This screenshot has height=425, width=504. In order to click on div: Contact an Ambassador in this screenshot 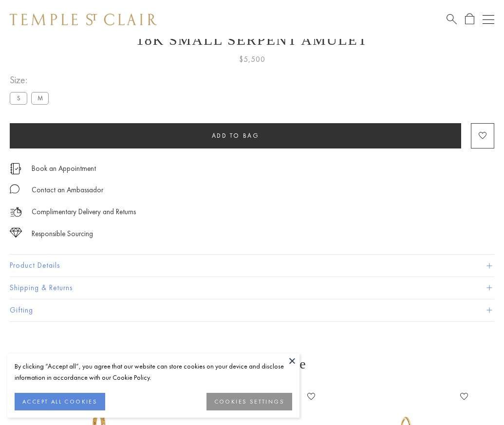, I will do `click(67, 190)`.